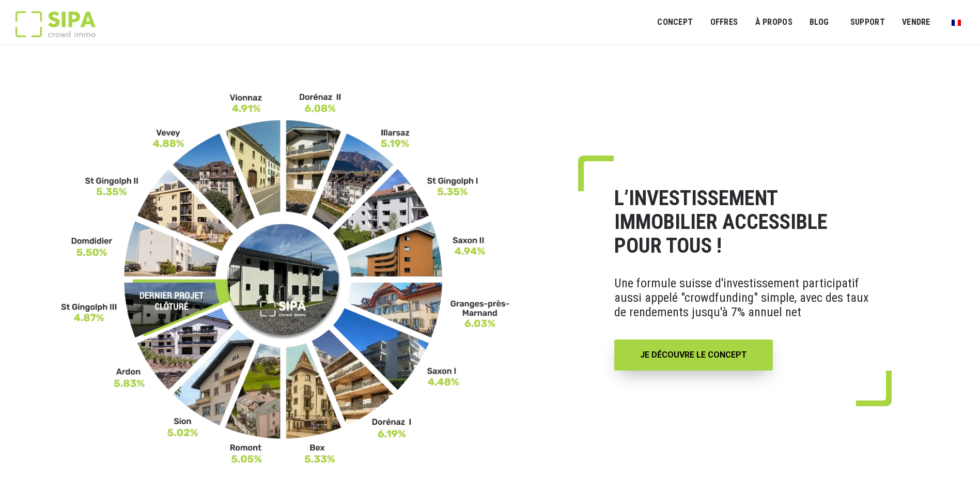 The width and height of the screenshot is (980, 493). I want to click on img: FR-_3__11zon, so click(286, 278).